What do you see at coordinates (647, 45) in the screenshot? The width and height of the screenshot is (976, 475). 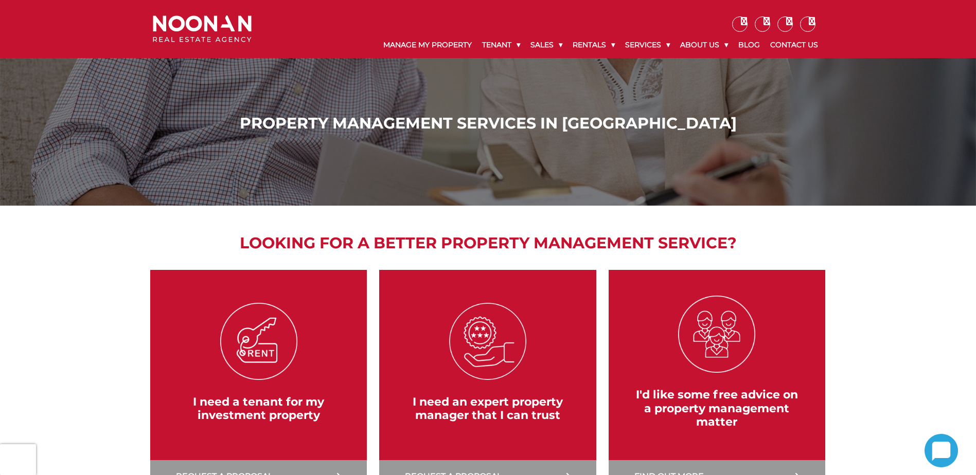 I see `a: Services` at bounding box center [647, 45].